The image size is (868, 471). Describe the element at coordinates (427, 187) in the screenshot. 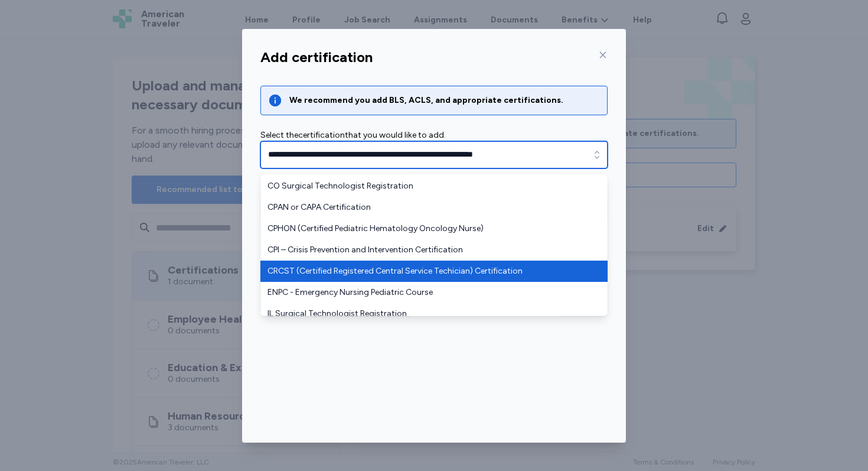

I see `span: CO Surgical Technologist Registration` at that location.